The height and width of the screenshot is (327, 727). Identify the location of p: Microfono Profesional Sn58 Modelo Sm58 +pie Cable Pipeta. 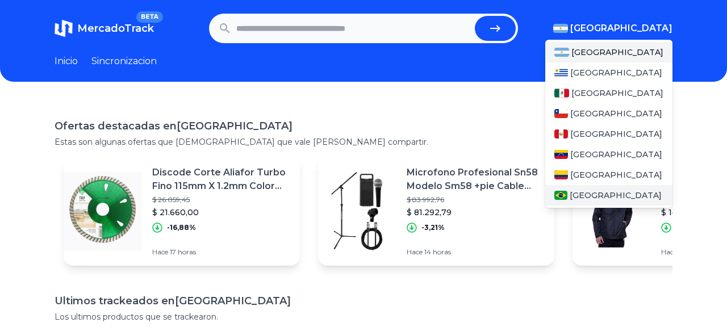
(476, 179).